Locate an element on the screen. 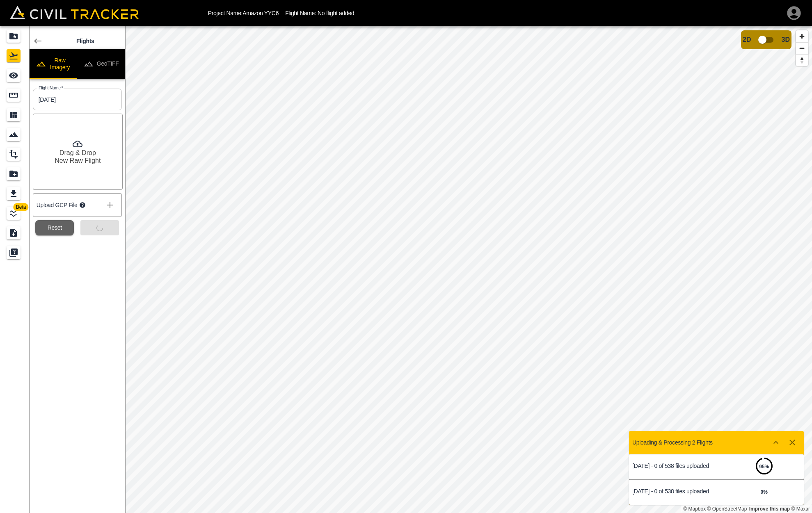 The height and width of the screenshot is (513, 812). img: Civil Tracker is located at coordinates (74, 12).